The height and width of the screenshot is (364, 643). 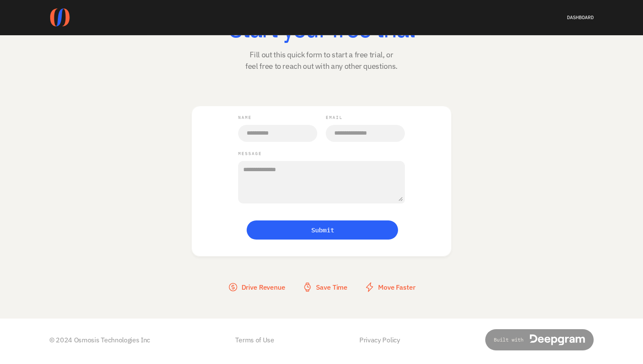 What do you see at coordinates (322, 60) in the screenshot?
I see `p: Fill out this quick form to start a free trial, or feel free to reach out with any other questions.` at bounding box center [322, 60].